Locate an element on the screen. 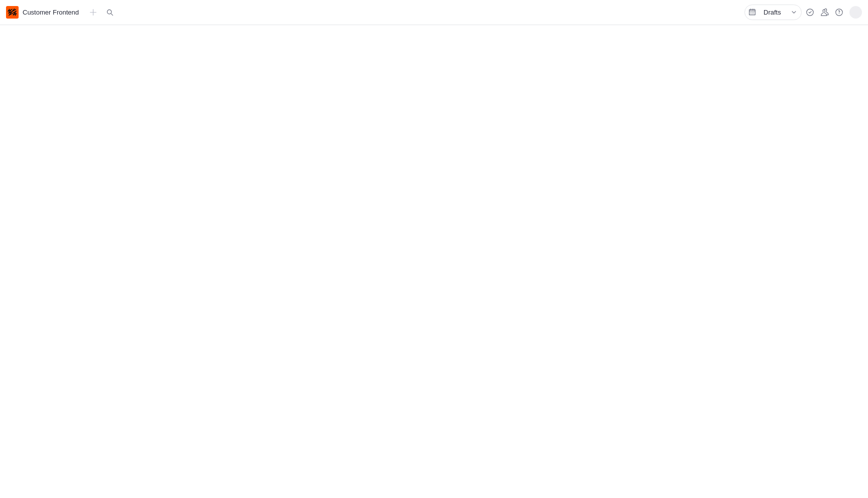 The image size is (868, 498). span: Drafts is located at coordinates (772, 12).